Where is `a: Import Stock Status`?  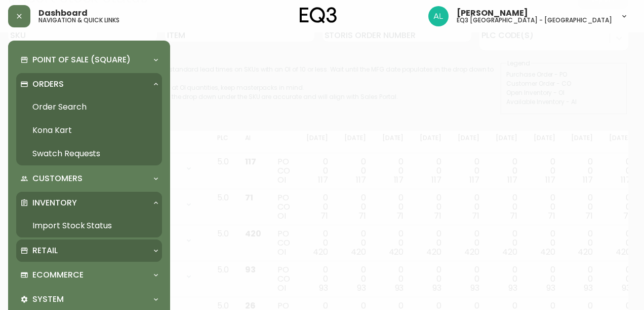
a: Import Stock Status is located at coordinates (89, 225).